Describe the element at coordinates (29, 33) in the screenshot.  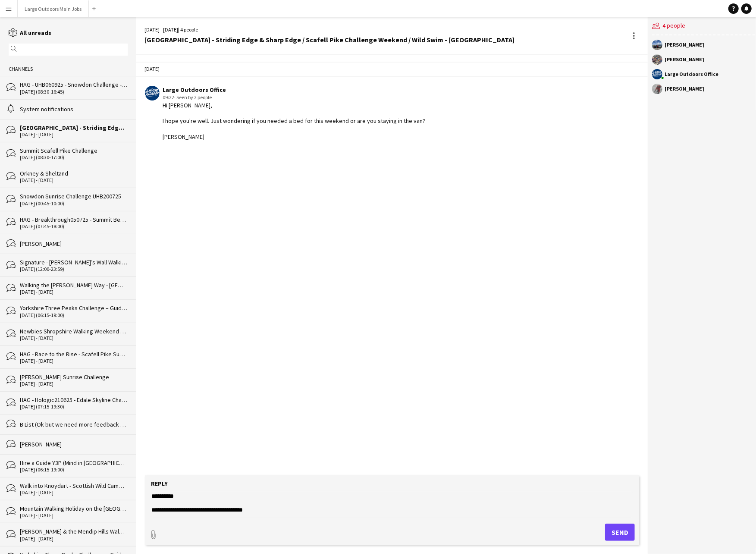
I see `a: All unreads` at that location.